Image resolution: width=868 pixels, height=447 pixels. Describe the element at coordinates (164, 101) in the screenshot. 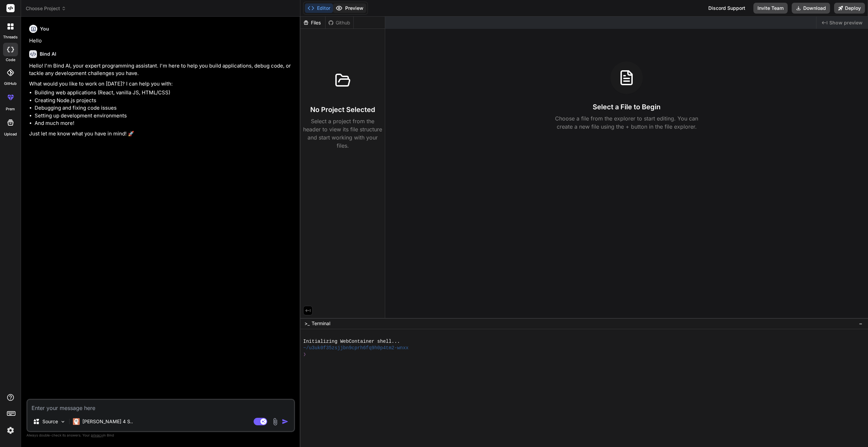

I see `li: Creating Node.js projects` at that location.